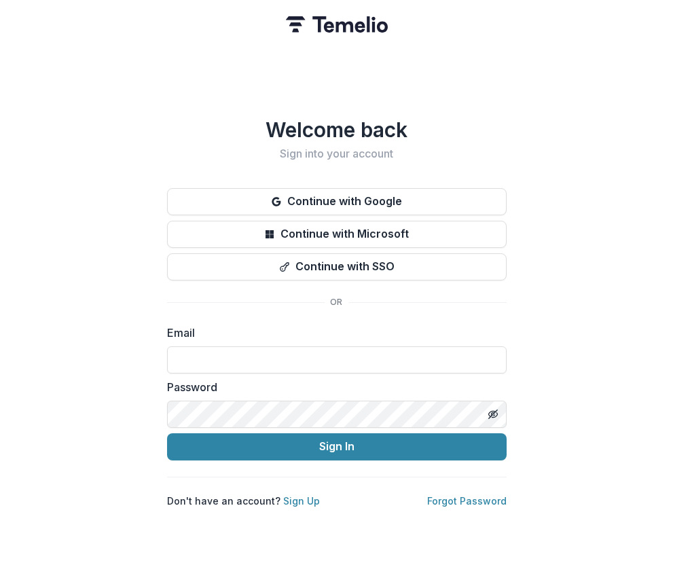 The height and width of the screenshot is (582, 673). Describe the element at coordinates (337, 267) in the screenshot. I see `button: Continue with SSO` at that location.